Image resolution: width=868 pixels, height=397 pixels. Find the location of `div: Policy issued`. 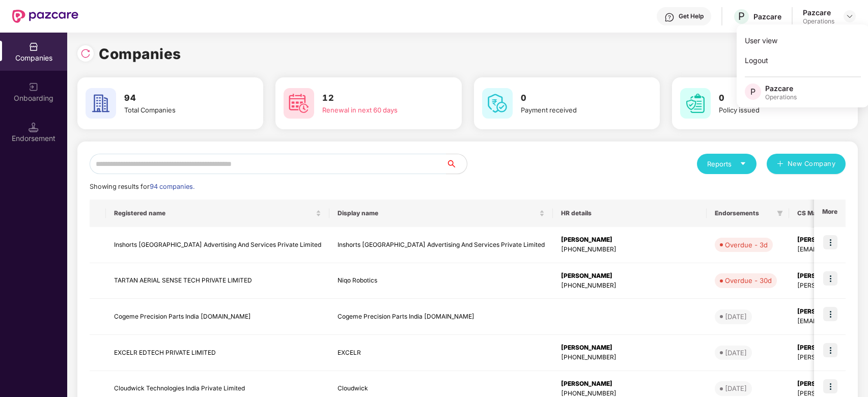

div: Policy issued is located at coordinates (774, 110).